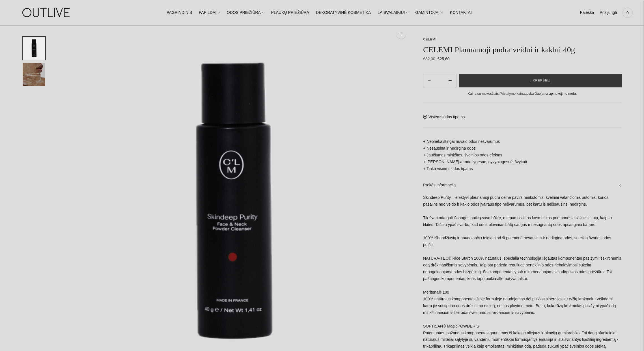 The image size is (644, 351). What do you see at coordinates (587, 13) in the screenshot?
I see `a: Paieška` at bounding box center [587, 13].